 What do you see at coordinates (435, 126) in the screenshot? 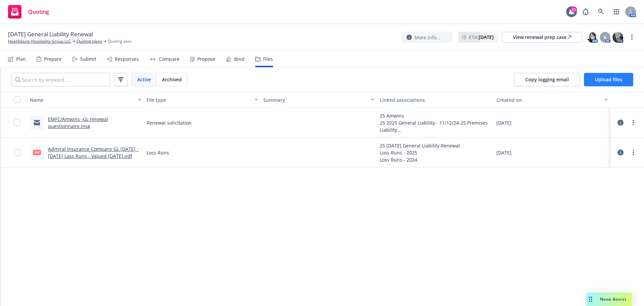
I see `div: 25 2025 General Liability - 11/12/24-25 Premises Liability` at bounding box center [435, 126].